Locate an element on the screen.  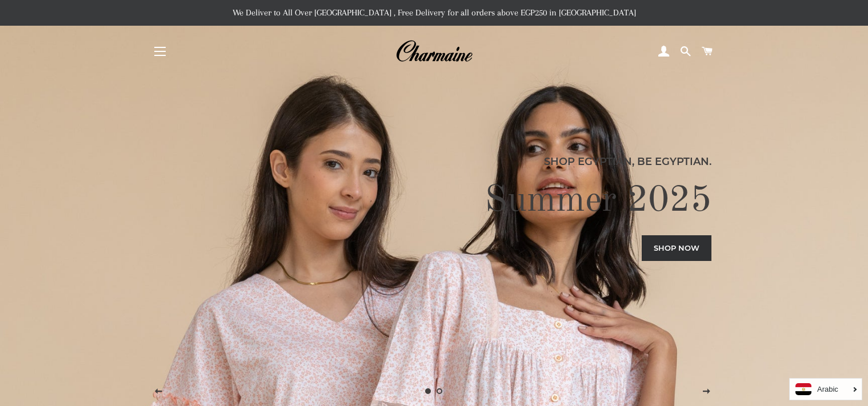
img: Charmaine Egypt is located at coordinates (434, 51).